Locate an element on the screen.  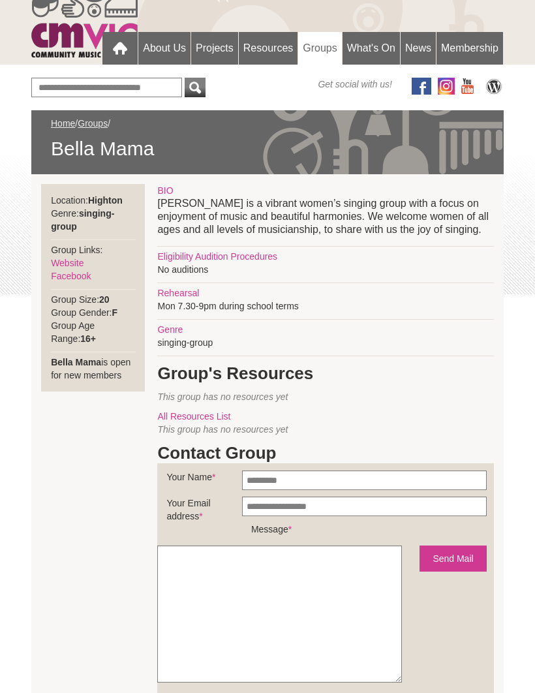
span: Get social with us! is located at coordinates (355, 84).